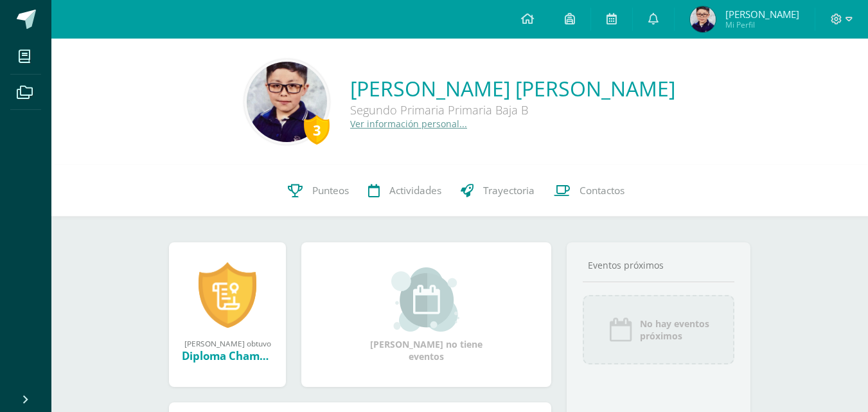 Image resolution: width=868 pixels, height=412 pixels. Describe the element at coordinates (590, 191) in the screenshot. I see `a: Contactos` at that location.